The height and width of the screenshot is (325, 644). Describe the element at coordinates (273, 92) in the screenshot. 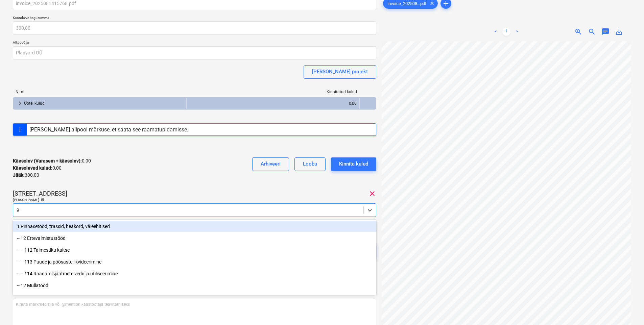

I see `div: Kinnitatud kulud` at that location.